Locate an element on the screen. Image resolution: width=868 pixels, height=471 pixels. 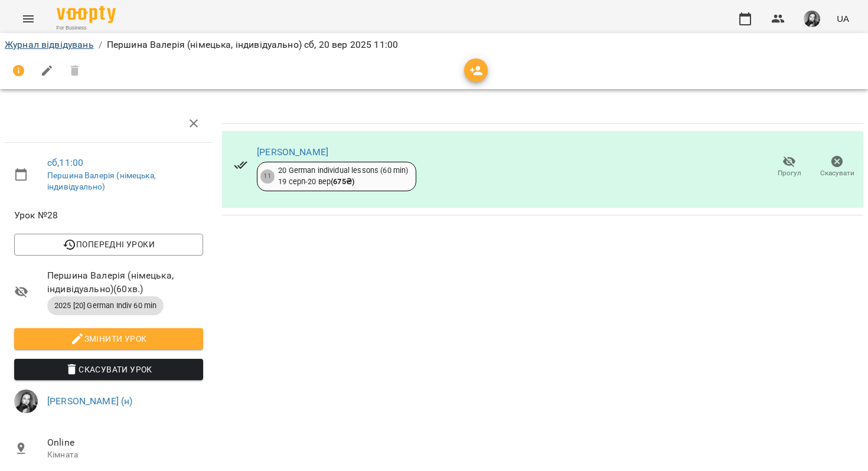
button: Menu is located at coordinates (28, 19).